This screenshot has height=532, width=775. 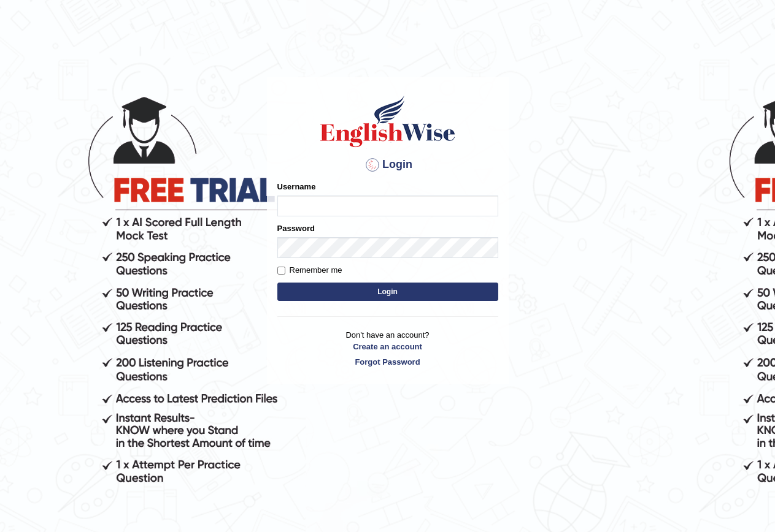 What do you see at coordinates (388, 121) in the screenshot?
I see `img: Logo of English Wise sign in for intelligent practice with AI` at bounding box center [388, 121].